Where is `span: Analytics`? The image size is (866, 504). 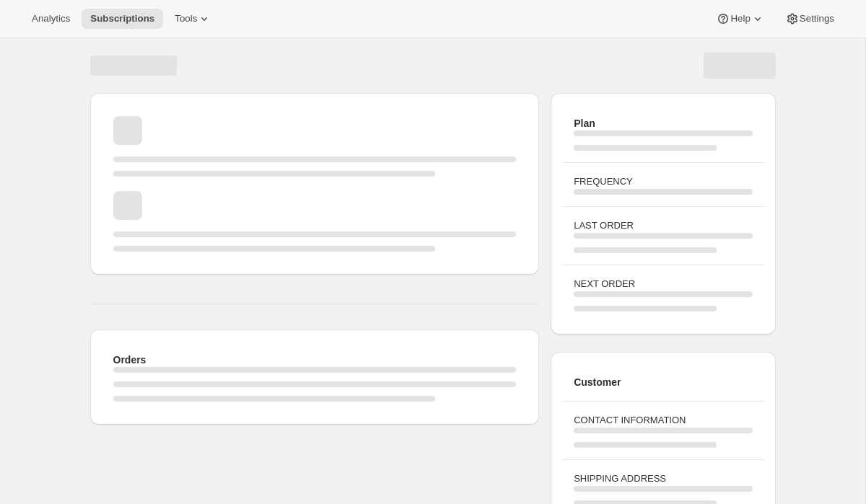
span: Analytics is located at coordinates (50, 19).